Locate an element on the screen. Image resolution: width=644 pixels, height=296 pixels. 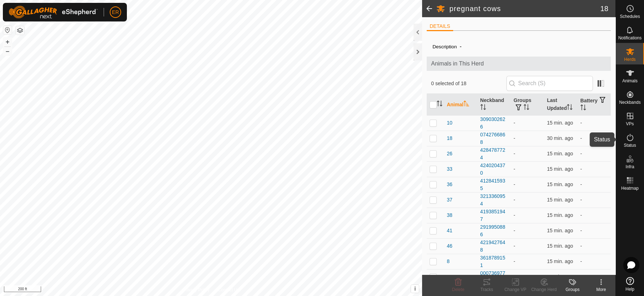
span: Status is located at coordinates (630, 146).